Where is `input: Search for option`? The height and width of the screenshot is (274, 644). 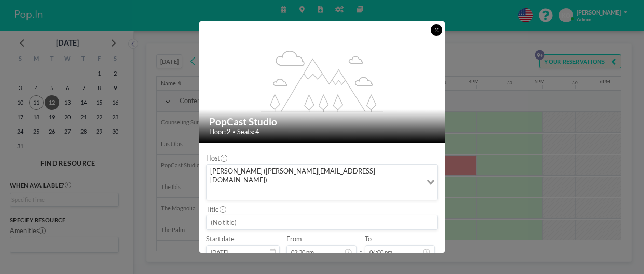
input: Search for option is located at coordinates (314, 192).